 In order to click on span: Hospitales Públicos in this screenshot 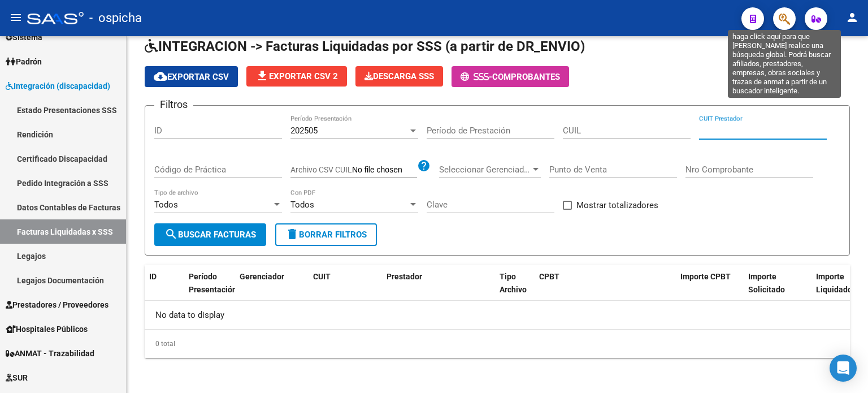, I will do `click(46, 329)`.